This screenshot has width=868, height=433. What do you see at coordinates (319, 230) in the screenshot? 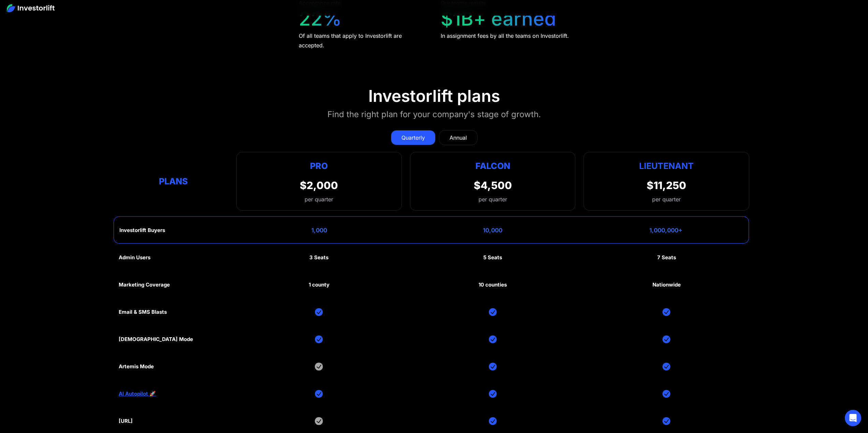
I see `div: 1,000` at bounding box center [319, 230].